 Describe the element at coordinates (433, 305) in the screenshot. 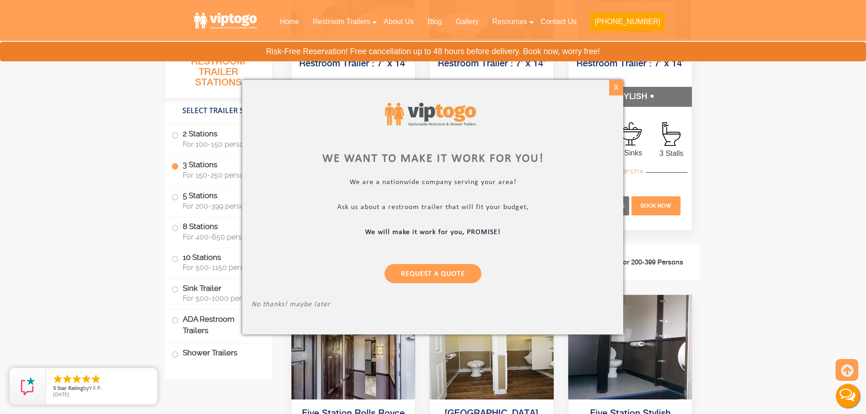

I see `p: No thanks! maybe later` at that location.